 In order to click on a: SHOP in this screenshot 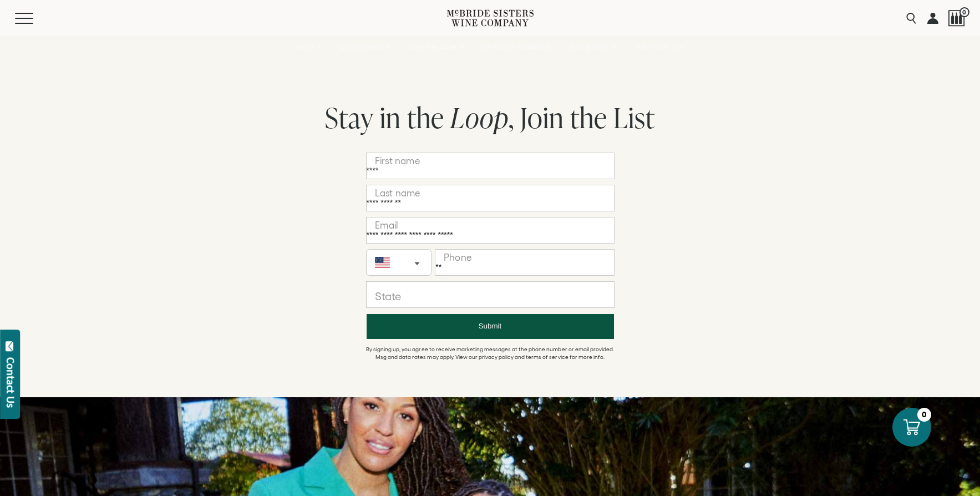, I will do `click(308, 47)`.